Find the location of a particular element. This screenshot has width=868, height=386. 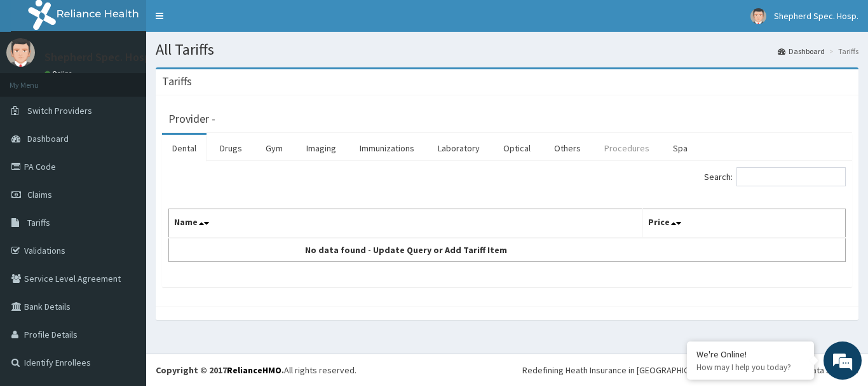

a: Dashboard is located at coordinates (801, 51).